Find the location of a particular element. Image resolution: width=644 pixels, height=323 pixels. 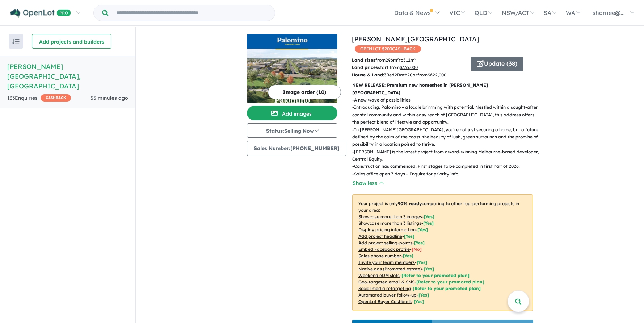

input: Try estate name, suburb, builder or developer is located at coordinates (192, 13).